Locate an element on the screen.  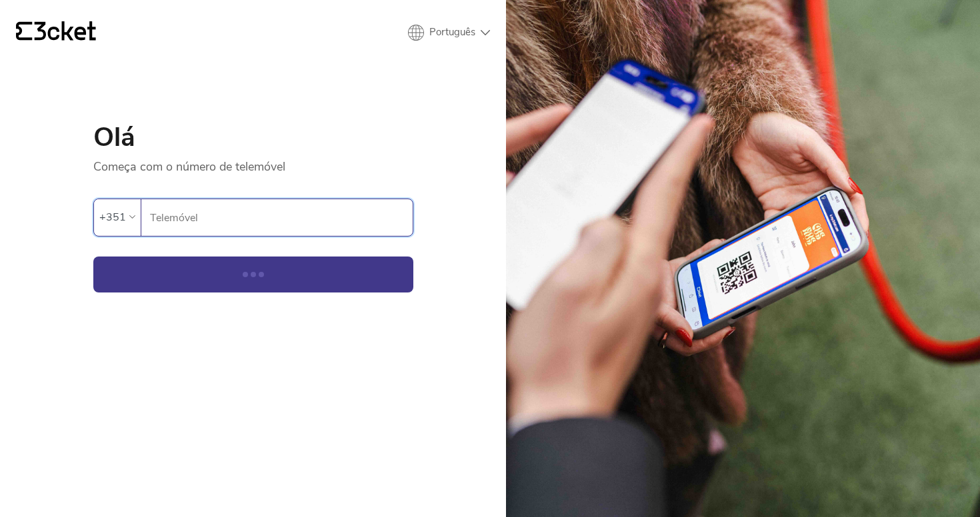
div: +351 is located at coordinates (112, 217).